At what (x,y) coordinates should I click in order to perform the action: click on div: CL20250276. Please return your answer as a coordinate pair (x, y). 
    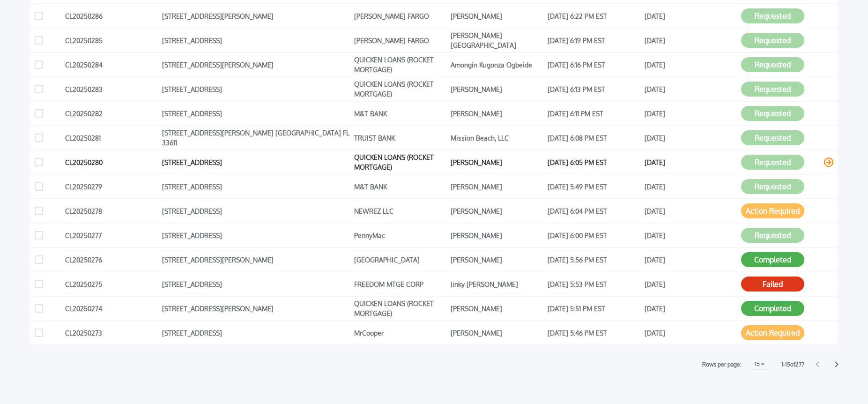
    Looking at the image, I should click on (111, 260).